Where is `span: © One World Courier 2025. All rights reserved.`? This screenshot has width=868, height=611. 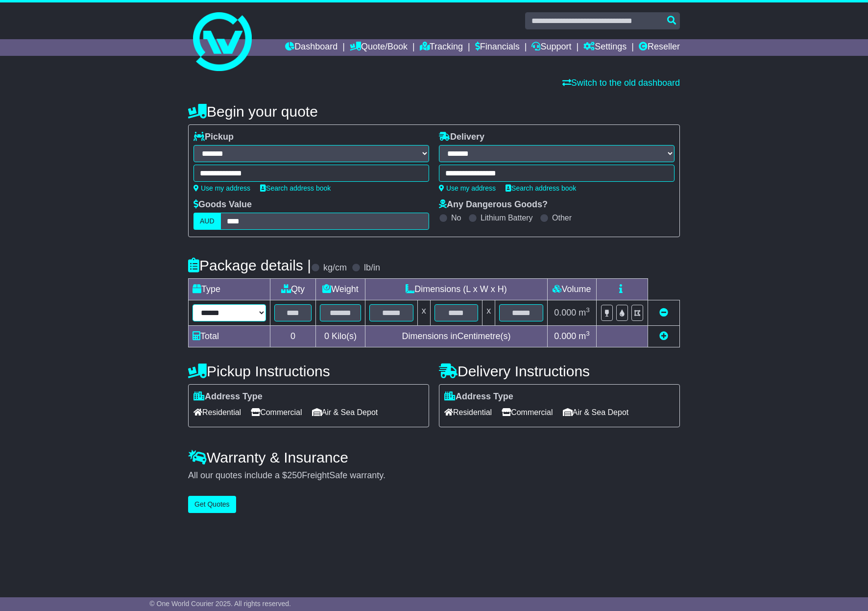 span: © One World Courier 2025. All rights reserved. is located at coordinates (220, 604).